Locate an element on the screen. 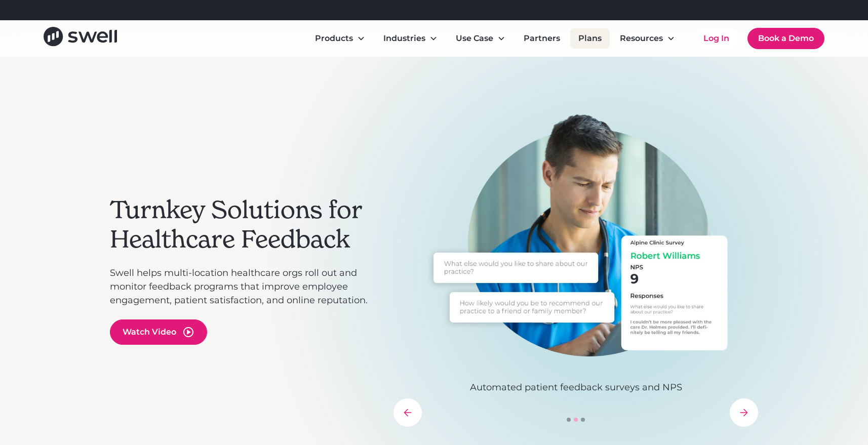  div: 2 of 3 is located at coordinates (576, 254).